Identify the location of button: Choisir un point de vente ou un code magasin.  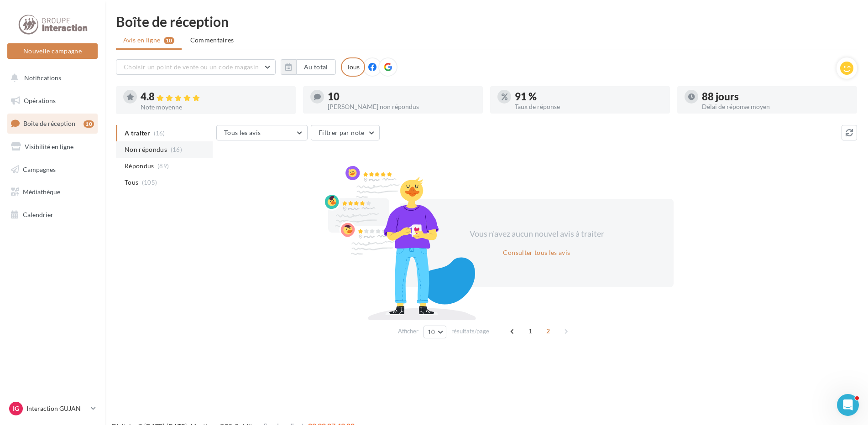
(196, 67).